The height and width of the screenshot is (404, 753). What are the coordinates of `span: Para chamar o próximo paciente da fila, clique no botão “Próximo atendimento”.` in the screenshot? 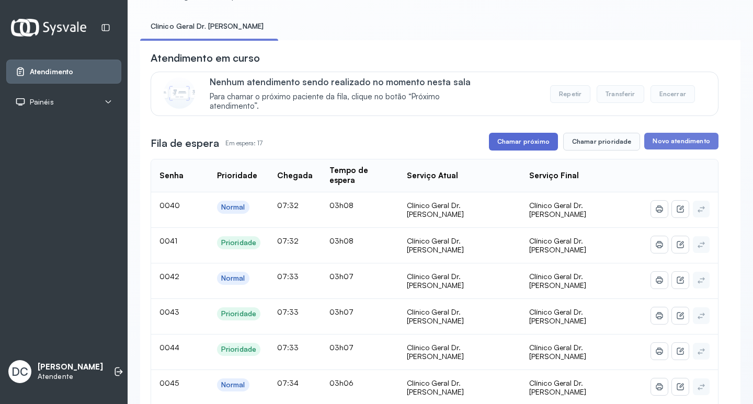 It's located at (348, 102).